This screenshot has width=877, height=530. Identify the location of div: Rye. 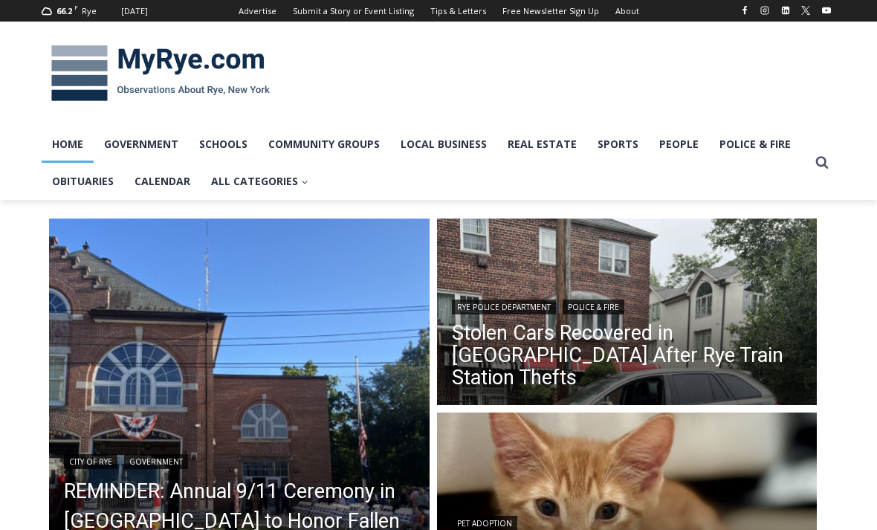
(89, 11).